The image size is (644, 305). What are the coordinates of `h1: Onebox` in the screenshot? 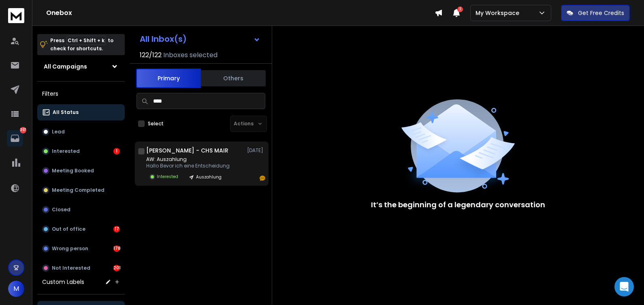 It's located at (240, 13).